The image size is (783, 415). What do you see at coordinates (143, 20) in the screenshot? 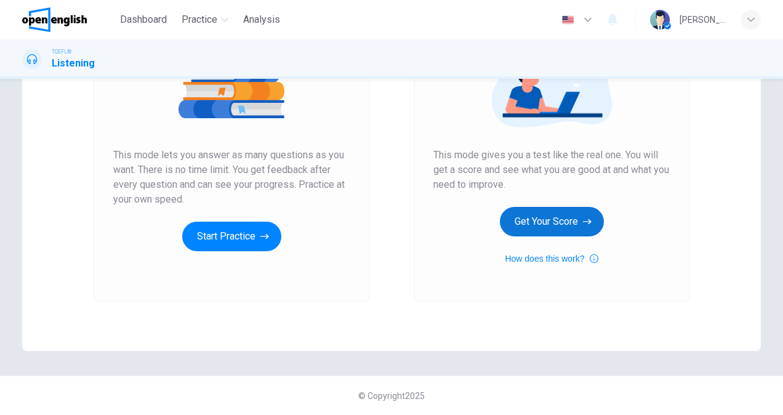
I see `span: Dashboard` at bounding box center [143, 20].